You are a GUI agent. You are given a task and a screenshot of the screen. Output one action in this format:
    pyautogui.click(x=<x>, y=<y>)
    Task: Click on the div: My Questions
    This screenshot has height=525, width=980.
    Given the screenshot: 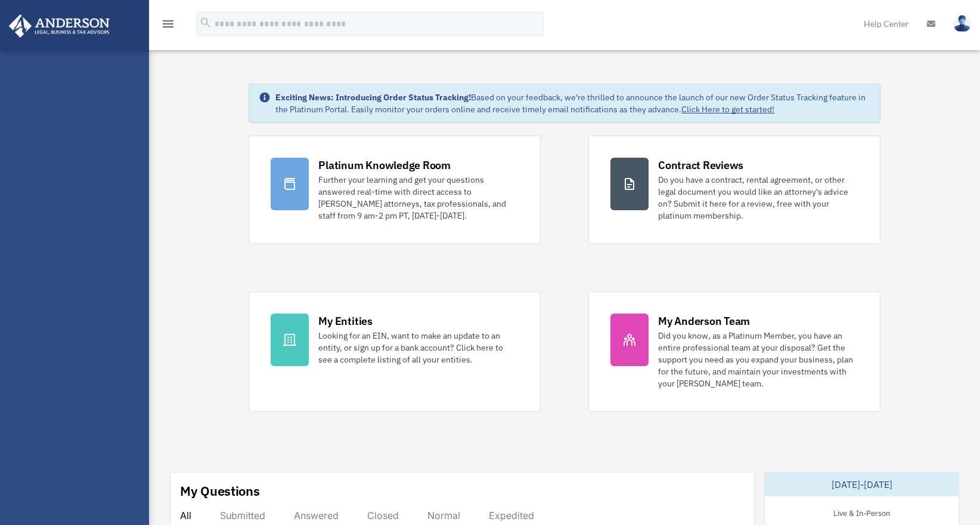 What is the action you would take?
    pyautogui.click(x=220, y=491)
    